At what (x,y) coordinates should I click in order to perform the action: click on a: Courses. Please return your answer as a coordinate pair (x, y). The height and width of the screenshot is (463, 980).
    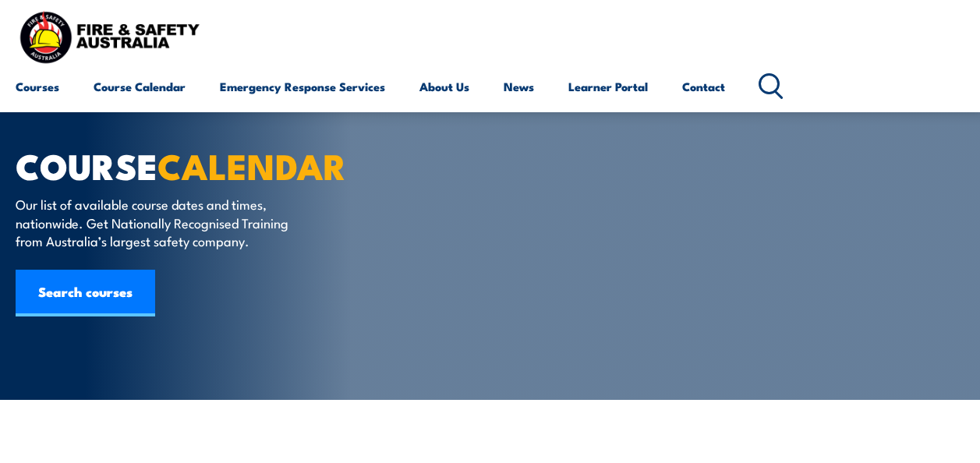
    Looking at the image, I should click on (37, 87).